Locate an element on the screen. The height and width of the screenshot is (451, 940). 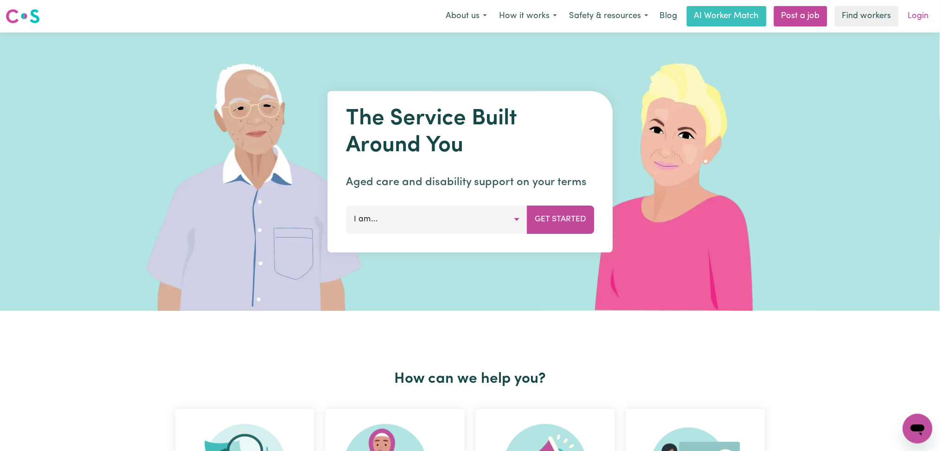
button: Safety & resources is located at coordinates (609, 16).